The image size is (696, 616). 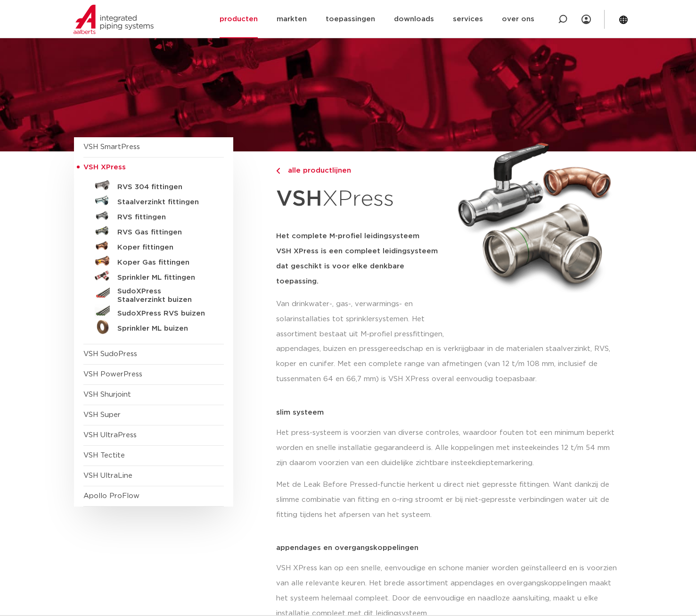 What do you see at coordinates (112, 374) in the screenshot?
I see `span: VSH PowerPress` at bounding box center [112, 374].